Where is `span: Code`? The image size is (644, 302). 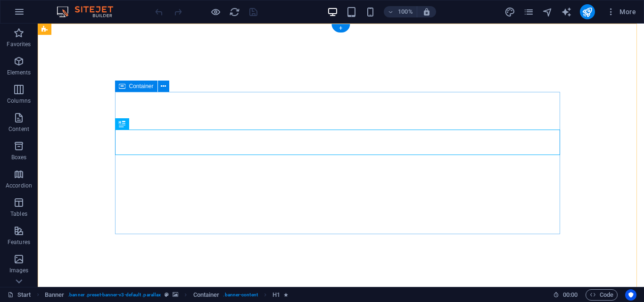
span: Code is located at coordinates (602, 295).